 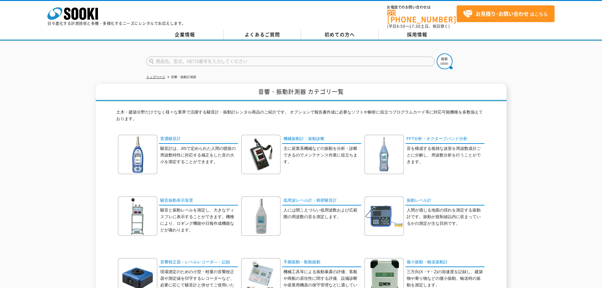 What do you see at coordinates (199, 155) in the screenshot?
I see `p: 騒音計は、JISで定められた人間の聴覚の周波数特性に対応する補正をした音の大小を測定することができます。` at bounding box center [199, 155].